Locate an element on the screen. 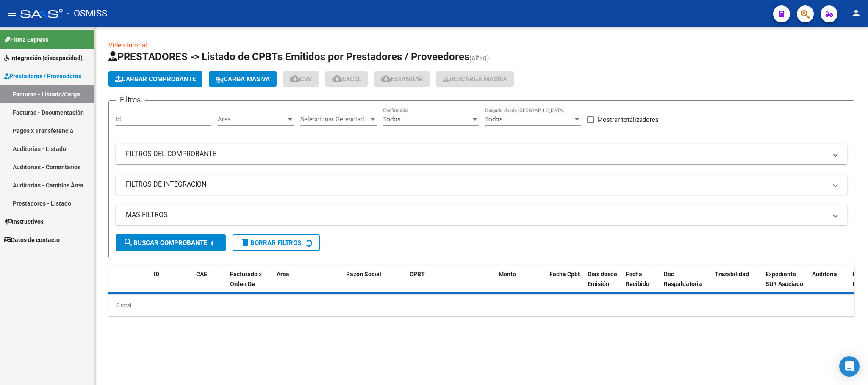 The image size is (868, 385). span: Seleccionar Gerenciador is located at coordinates (335, 119).